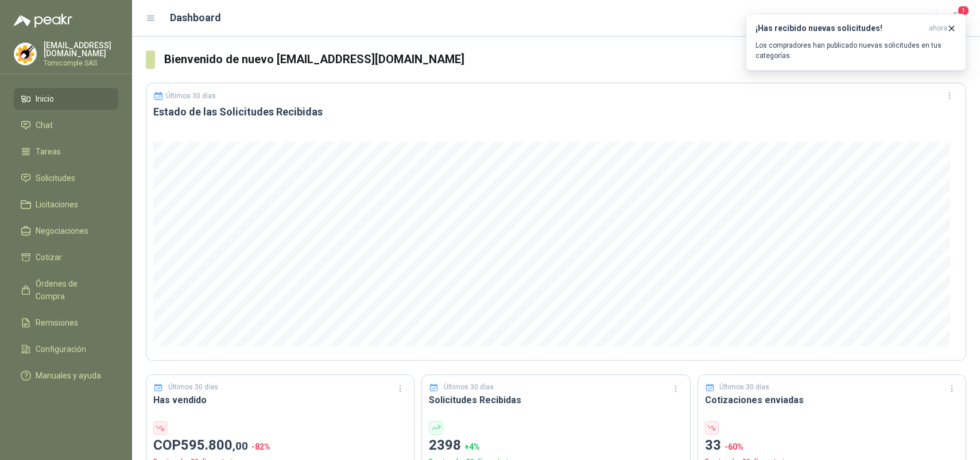  Describe the element at coordinates (49, 258) in the screenshot. I see `span: Cotizar` at that location.